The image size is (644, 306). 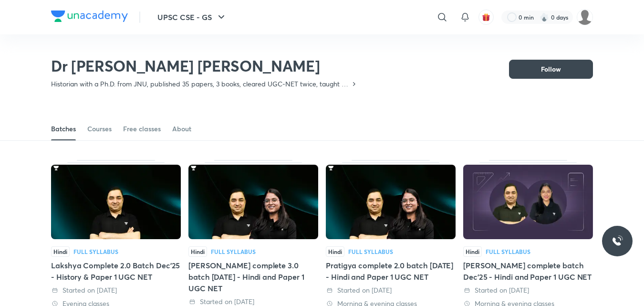 I want to click on div: Free classes, so click(x=142, y=129).